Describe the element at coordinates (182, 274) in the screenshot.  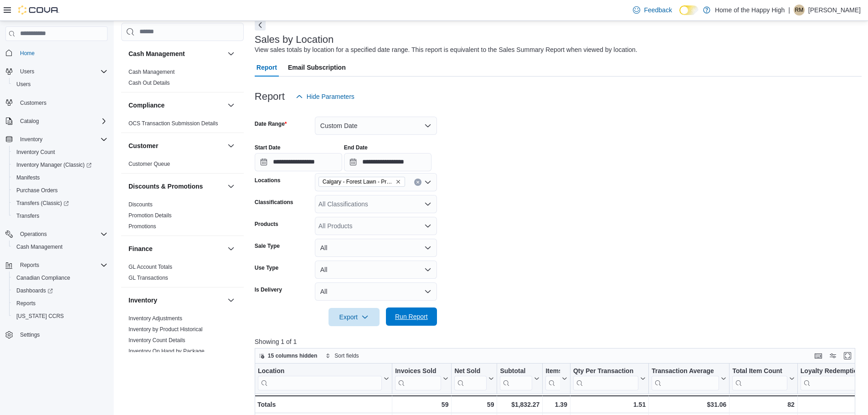
I see `div: Finance` at that location.